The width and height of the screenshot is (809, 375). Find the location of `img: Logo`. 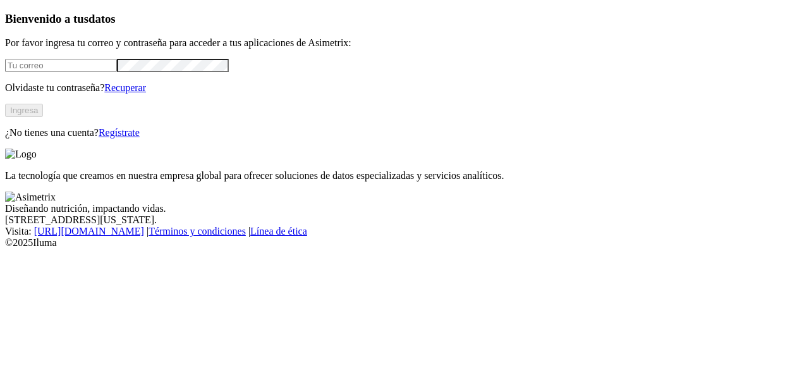

img: Logo is located at coordinates (21, 154).